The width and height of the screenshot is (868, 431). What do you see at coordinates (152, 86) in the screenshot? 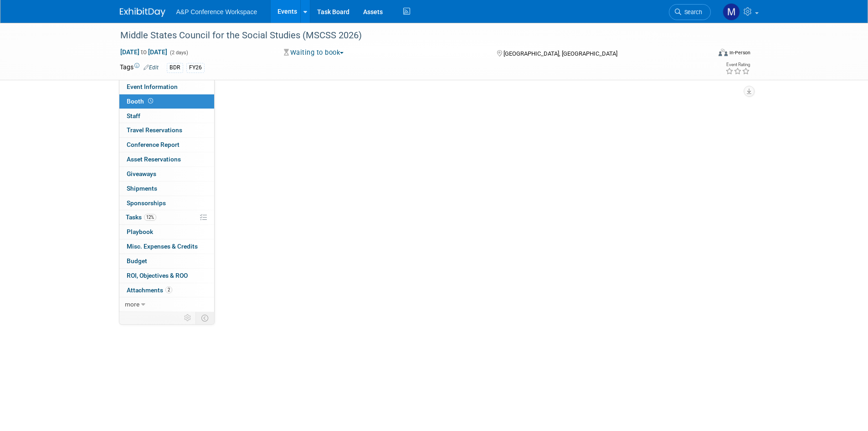
I see `span: Event Information` at bounding box center [152, 86].